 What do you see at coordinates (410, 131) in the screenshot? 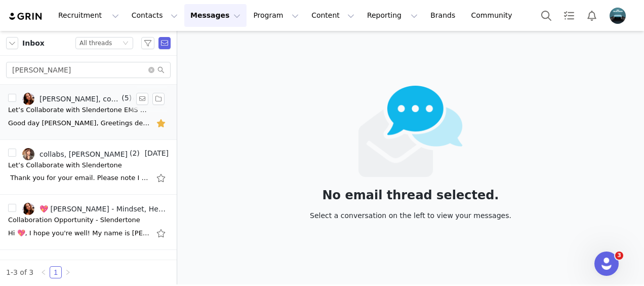
I see `img: emails-empty2x.png` at bounding box center [410, 131].